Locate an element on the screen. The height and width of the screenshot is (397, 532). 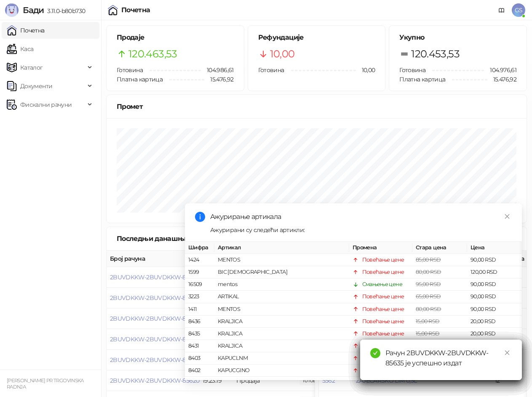
td: 8436 is located at coordinates (200, 322).